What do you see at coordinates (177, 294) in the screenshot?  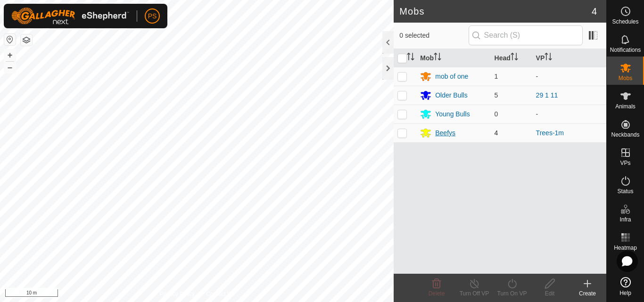 I see `a: Privacy Policy` at bounding box center [177, 294].